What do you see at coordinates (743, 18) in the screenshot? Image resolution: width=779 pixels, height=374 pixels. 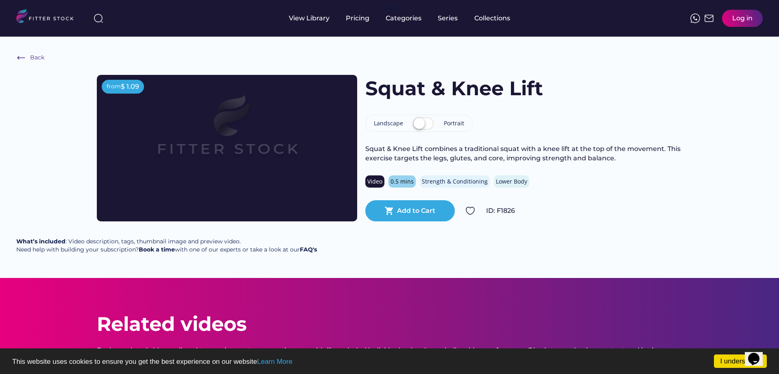 I see `div: Log in` at bounding box center [743, 18].